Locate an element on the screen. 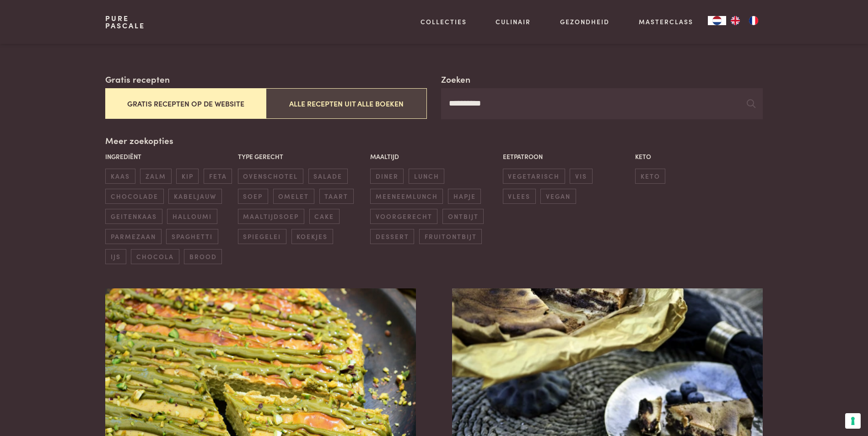 The height and width of the screenshot is (436, 868). span: vlees is located at coordinates (519, 196).